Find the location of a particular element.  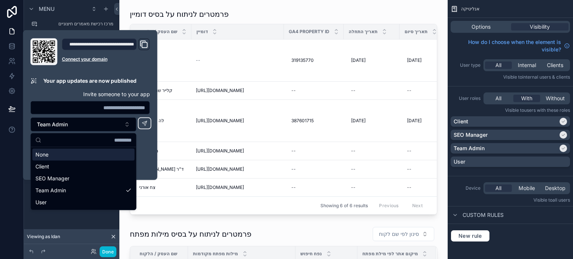

p: Your app updates are now published is located at coordinates (90, 81).